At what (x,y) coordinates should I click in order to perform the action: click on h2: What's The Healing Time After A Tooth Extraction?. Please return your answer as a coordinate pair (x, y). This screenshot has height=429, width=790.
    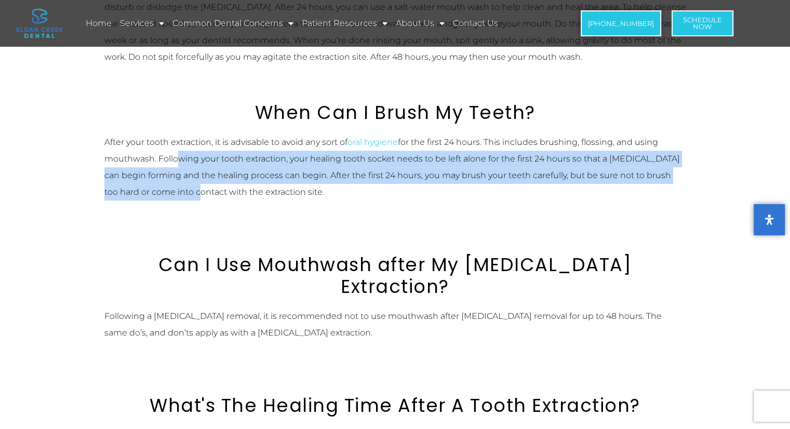
    Looking at the image, I should click on (395, 405).